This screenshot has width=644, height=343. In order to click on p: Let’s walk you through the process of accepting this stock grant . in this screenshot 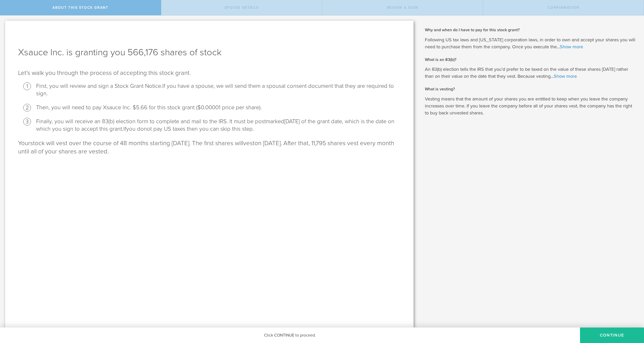, I will do `click(209, 73)`.